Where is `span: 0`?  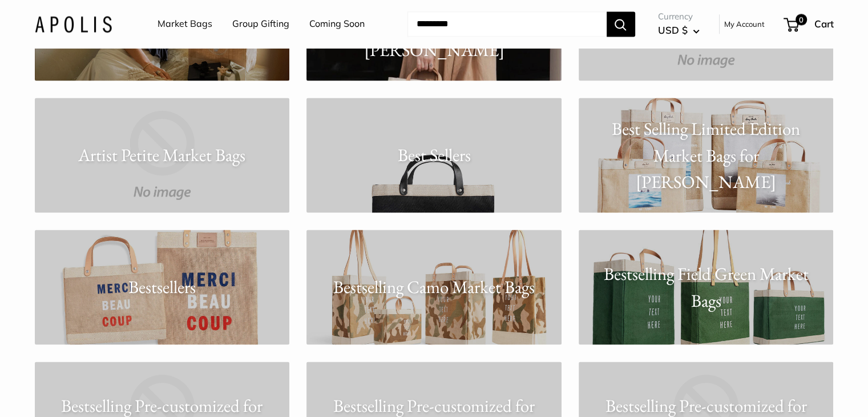
span: 0 is located at coordinates (801, 20).